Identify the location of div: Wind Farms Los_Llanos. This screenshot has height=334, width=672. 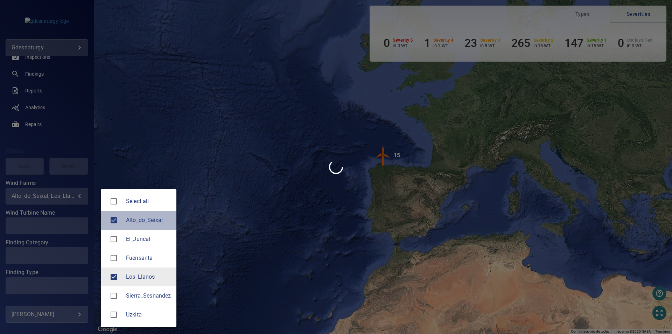
(148, 277).